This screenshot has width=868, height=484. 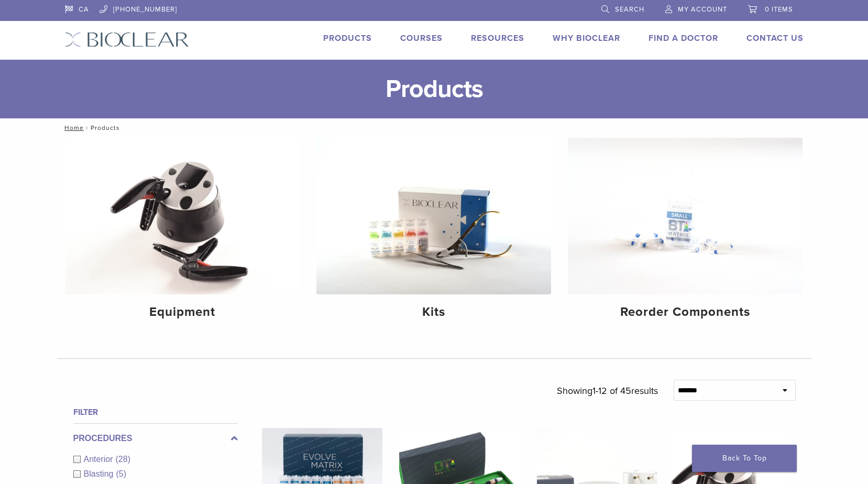 I want to click on a: Products, so click(x=347, y=38).